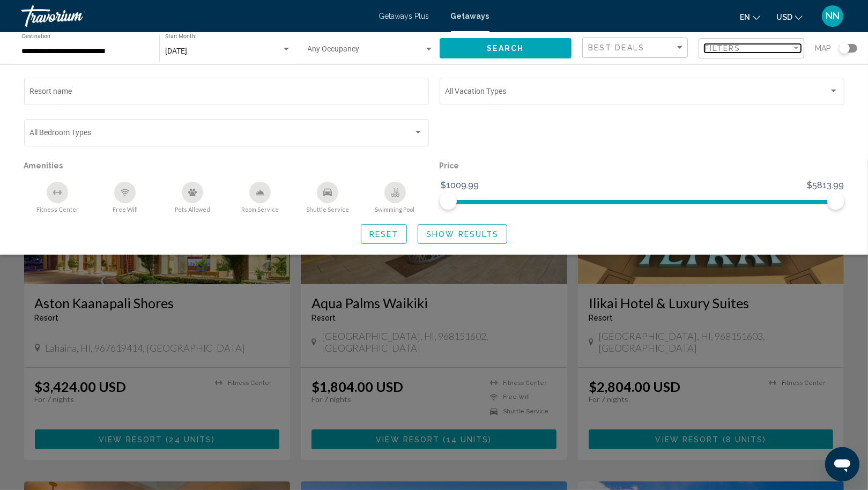 This screenshot has width=868, height=490. Describe the element at coordinates (833, 16) in the screenshot. I see `span: NN` at that location.